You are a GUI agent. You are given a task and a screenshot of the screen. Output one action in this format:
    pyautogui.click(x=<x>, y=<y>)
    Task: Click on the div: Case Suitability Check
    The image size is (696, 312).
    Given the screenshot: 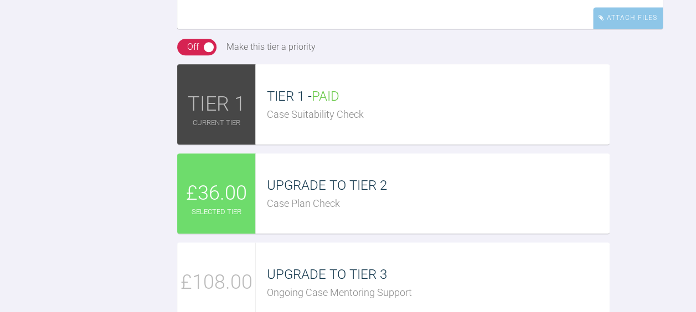 What is the action you would take?
    pyautogui.click(x=438, y=115)
    